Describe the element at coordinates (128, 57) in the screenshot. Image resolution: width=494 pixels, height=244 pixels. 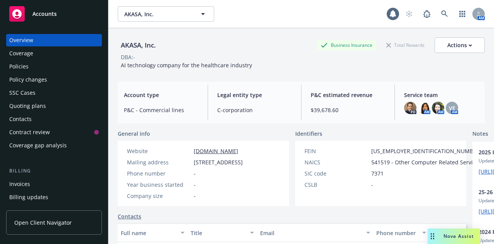
I see `div: DBA: -` at that location.